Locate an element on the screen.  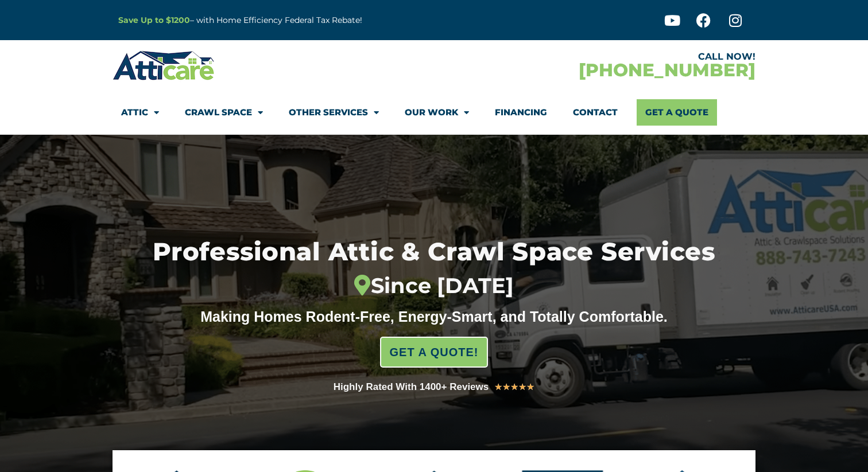
a: Our Work is located at coordinates (437, 113).